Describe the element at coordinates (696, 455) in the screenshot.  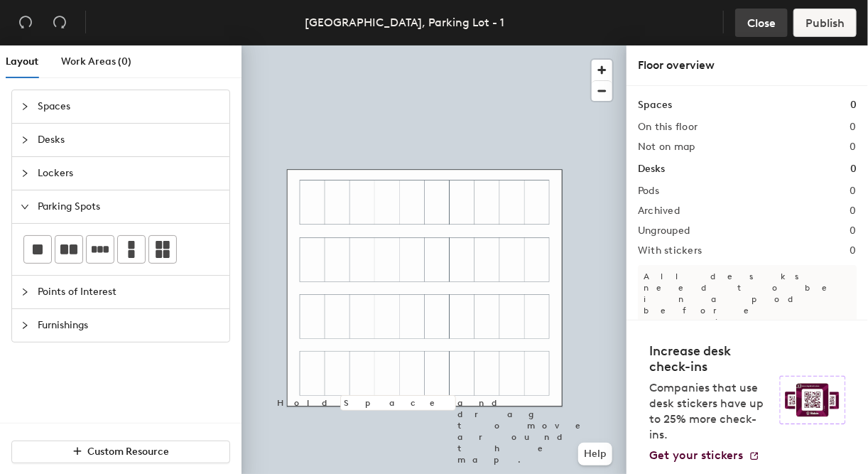
I see `span: Get your stickers` at that location.